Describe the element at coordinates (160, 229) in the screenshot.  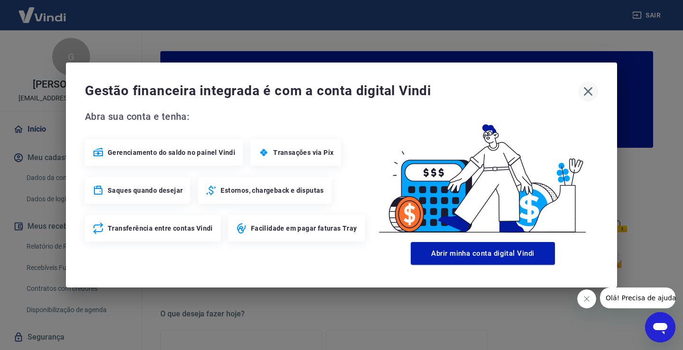
I see `span: Transferência entre contas Vindi` at that location.